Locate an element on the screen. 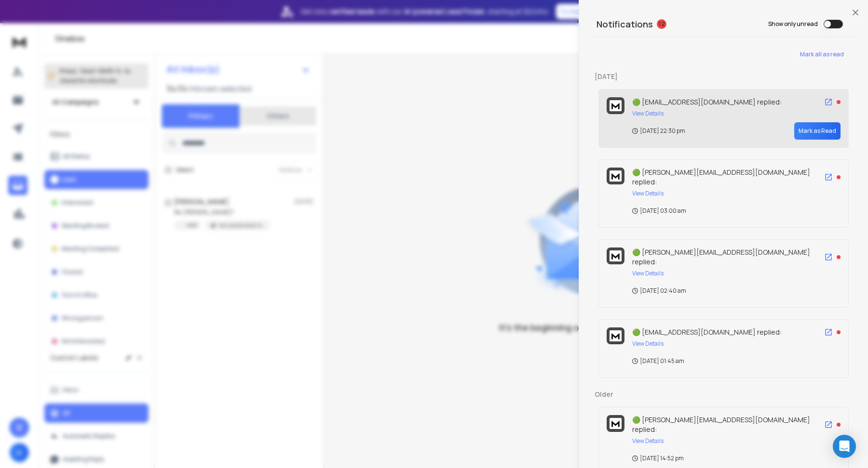 This screenshot has width=868, height=468. label: Show only unread is located at coordinates (792, 24).